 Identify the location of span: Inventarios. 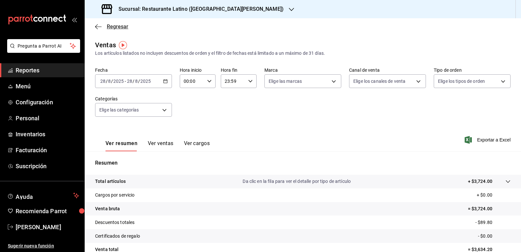
(47, 134).